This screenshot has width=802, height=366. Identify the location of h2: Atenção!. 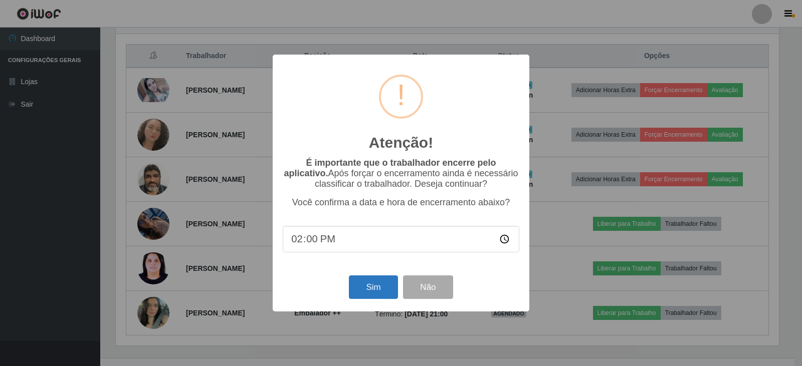
(401, 143).